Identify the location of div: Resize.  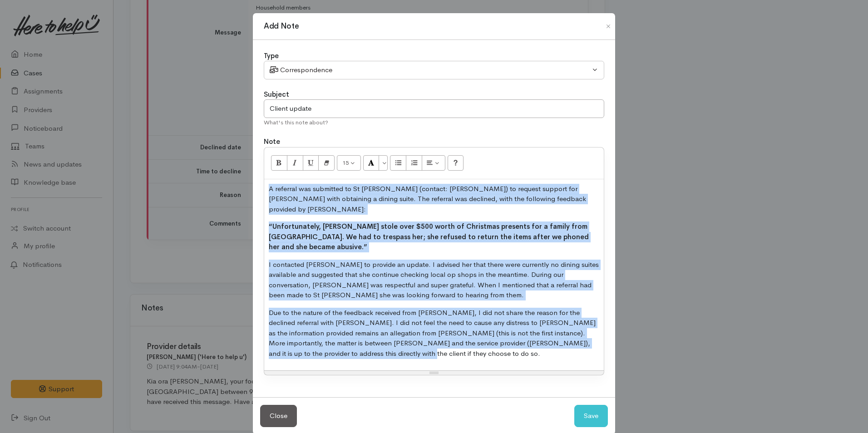
(434, 373).